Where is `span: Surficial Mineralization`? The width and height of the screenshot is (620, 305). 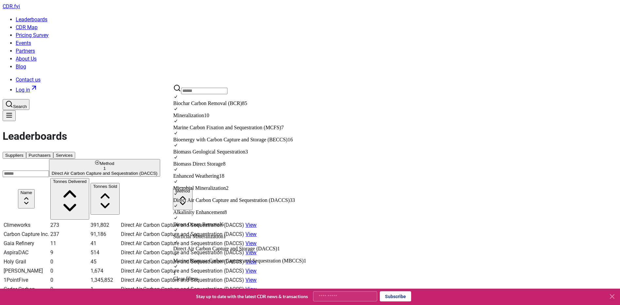 span: Surficial Mineralization is located at coordinates (198, 236).